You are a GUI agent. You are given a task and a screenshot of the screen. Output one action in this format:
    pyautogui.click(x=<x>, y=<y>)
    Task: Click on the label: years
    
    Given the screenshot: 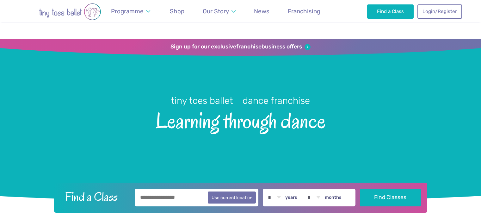 What is the action you would take?
    pyautogui.click(x=291, y=197)
    